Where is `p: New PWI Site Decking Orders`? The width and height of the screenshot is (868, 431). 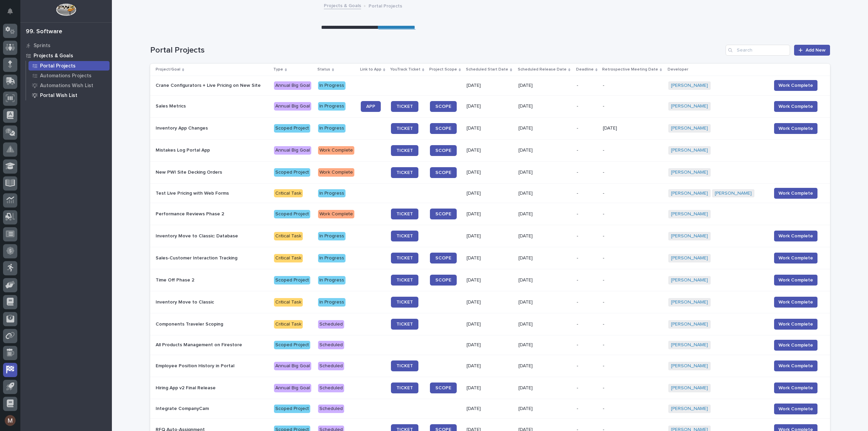 p: New PWI Site Decking Orders is located at coordinates (212, 172).